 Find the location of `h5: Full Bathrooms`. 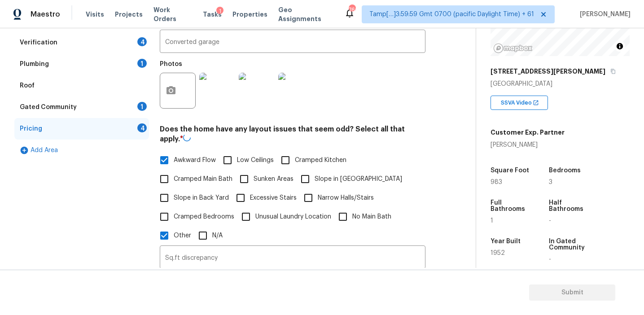

h5: Full Bathrooms is located at coordinates (511, 206).